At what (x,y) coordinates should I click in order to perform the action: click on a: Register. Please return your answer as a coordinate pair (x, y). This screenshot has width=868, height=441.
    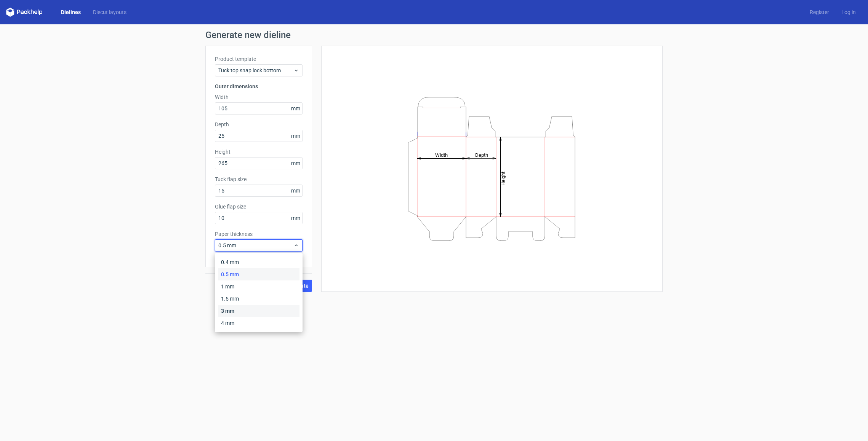
    Looking at the image, I should click on (819, 12).